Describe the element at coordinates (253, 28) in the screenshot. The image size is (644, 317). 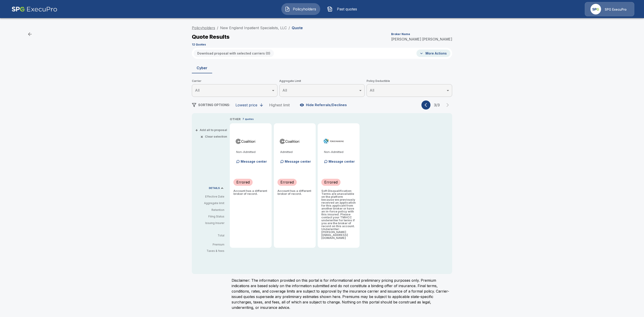
I see `a: New England Inpatient Specialists, LLC` at that location.